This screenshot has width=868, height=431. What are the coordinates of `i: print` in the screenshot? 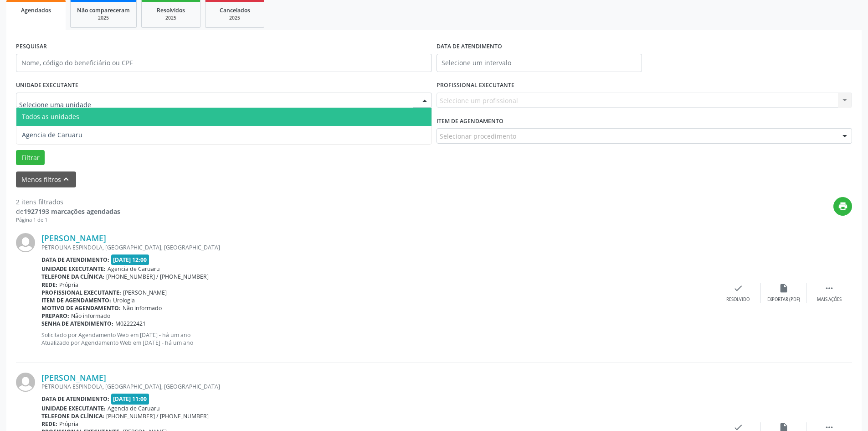 It's located at (843, 206).